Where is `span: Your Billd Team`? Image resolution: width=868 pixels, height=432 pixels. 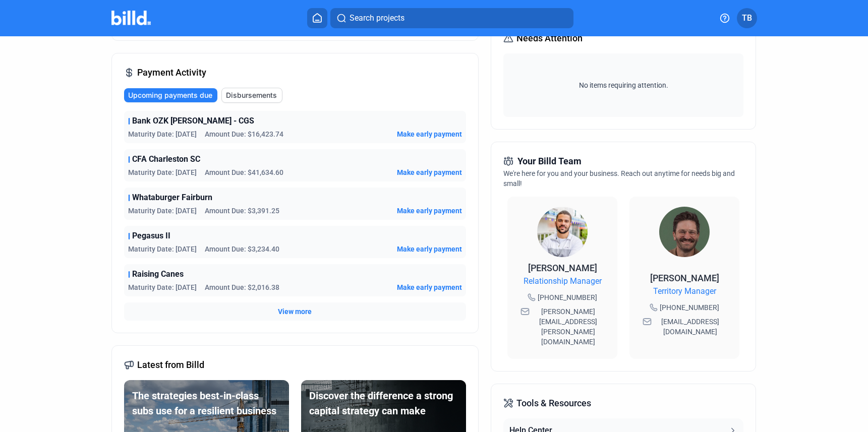
span: Your Billd Team is located at coordinates (549, 162).